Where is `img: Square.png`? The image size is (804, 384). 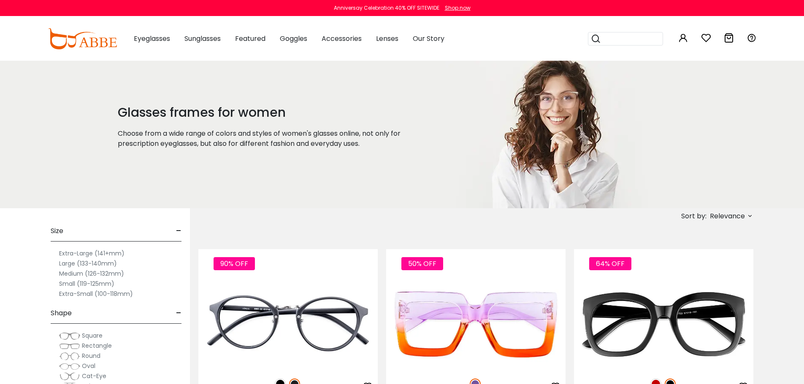
img: Square.png is located at coordinates (70, 336).